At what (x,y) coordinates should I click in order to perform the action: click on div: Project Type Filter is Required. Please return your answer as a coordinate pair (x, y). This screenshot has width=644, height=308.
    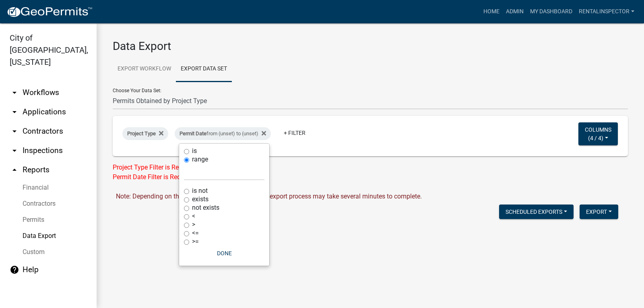
    Looking at the image, I should click on (370, 167).